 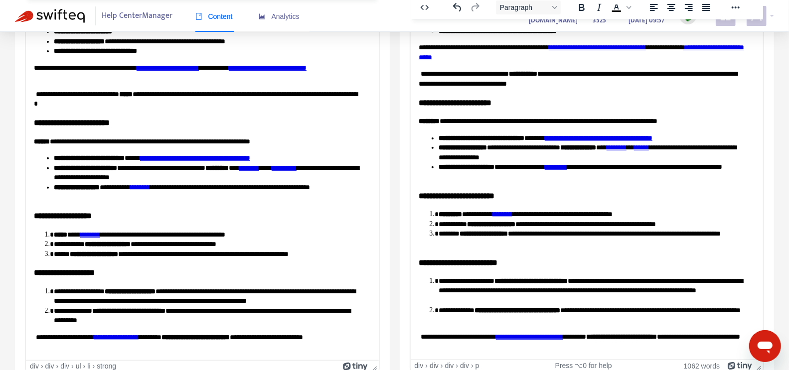 I want to click on strong: 3525, so click(x=599, y=20).